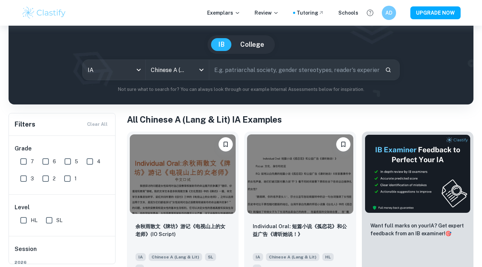  Describe the element at coordinates (388, 70) in the screenshot. I see `button: Search` at that location.